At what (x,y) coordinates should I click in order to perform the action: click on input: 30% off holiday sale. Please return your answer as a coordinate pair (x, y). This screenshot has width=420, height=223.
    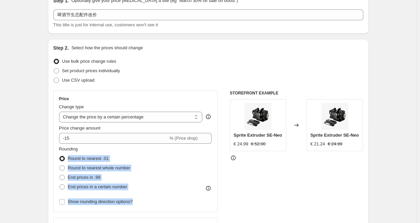
    Looking at the image, I should click on (208, 15).